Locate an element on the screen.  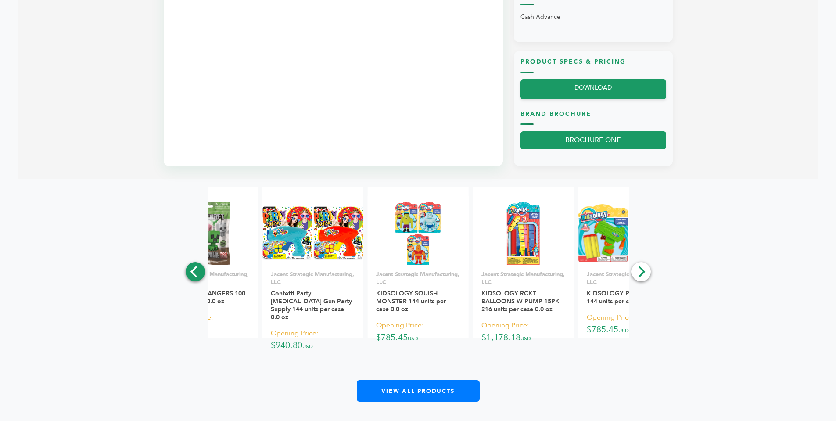
img: KIDSOLOGY RCKT BALLOONS W PUMP 15PK 216 units per case 0.0 oz is located at coordinates (523, 233).